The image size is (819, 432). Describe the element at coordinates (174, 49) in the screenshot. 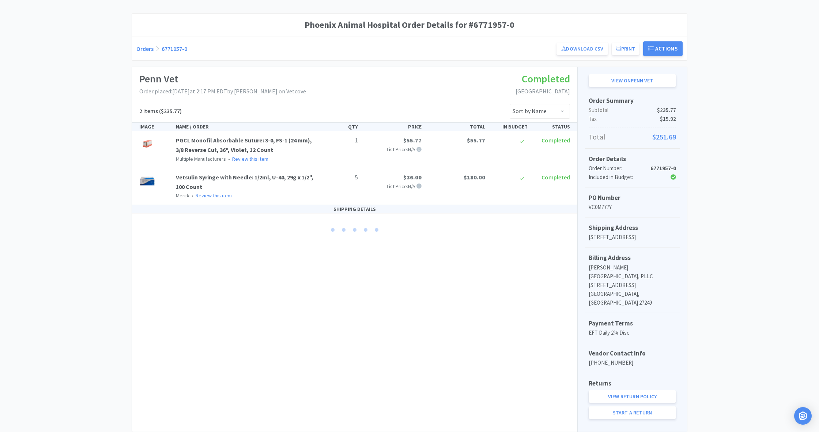

I see `a: 6771957-0` at that location.